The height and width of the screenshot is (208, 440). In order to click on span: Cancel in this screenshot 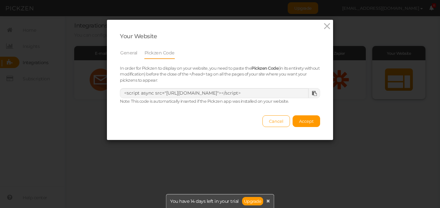, I will do `click(276, 121)`.